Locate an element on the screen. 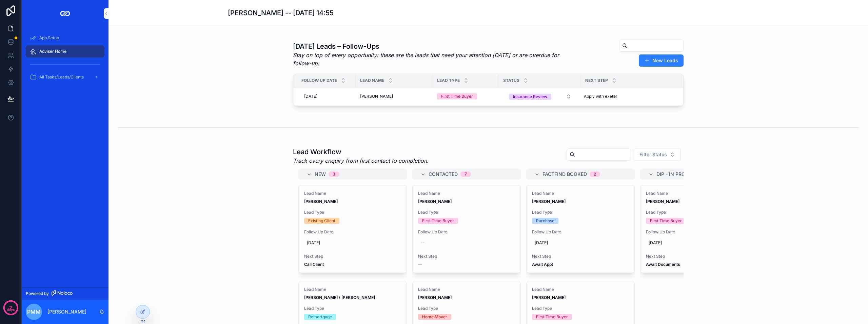 The width and height of the screenshot is (868, 324). span: App Setup is located at coordinates (49, 38).